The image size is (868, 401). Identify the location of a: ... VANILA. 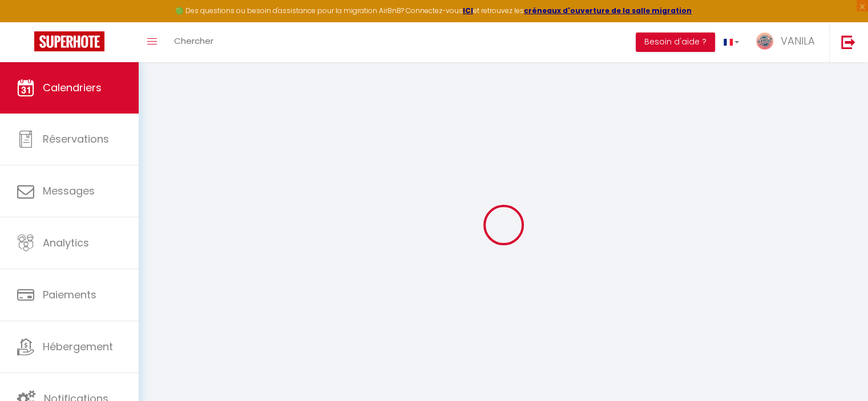
(788, 42).